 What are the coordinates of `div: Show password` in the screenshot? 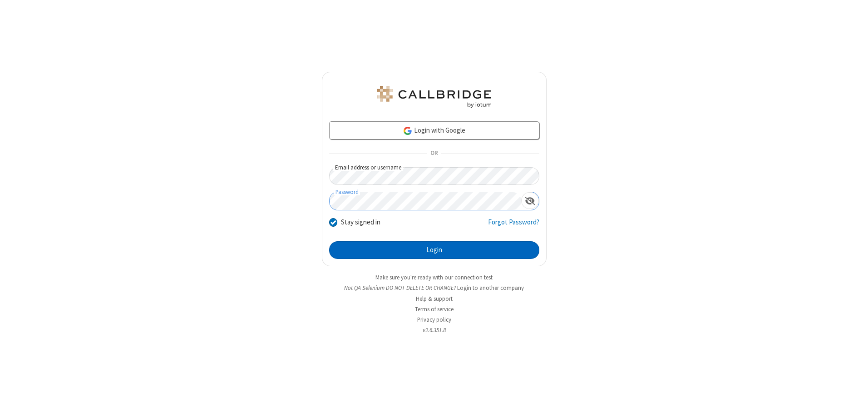 It's located at (530, 200).